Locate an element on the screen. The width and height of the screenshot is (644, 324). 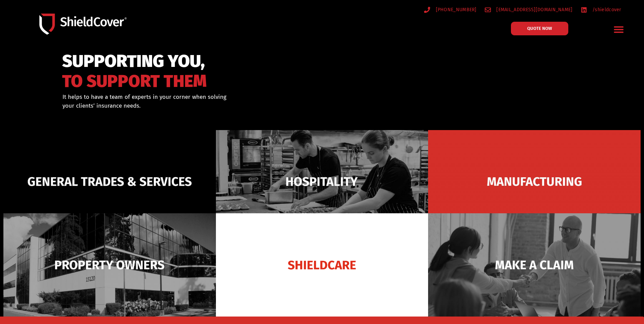
span: SUPPORTING YOU, is located at coordinates (135, 61).